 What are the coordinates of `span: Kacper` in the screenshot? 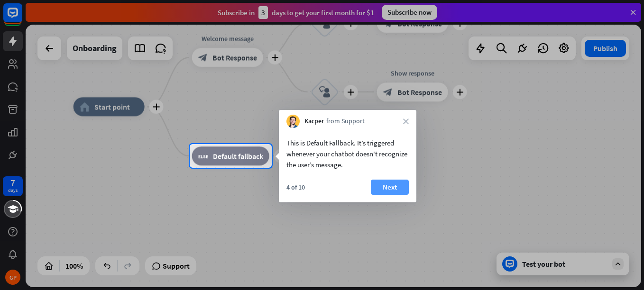 It's located at (314, 121).